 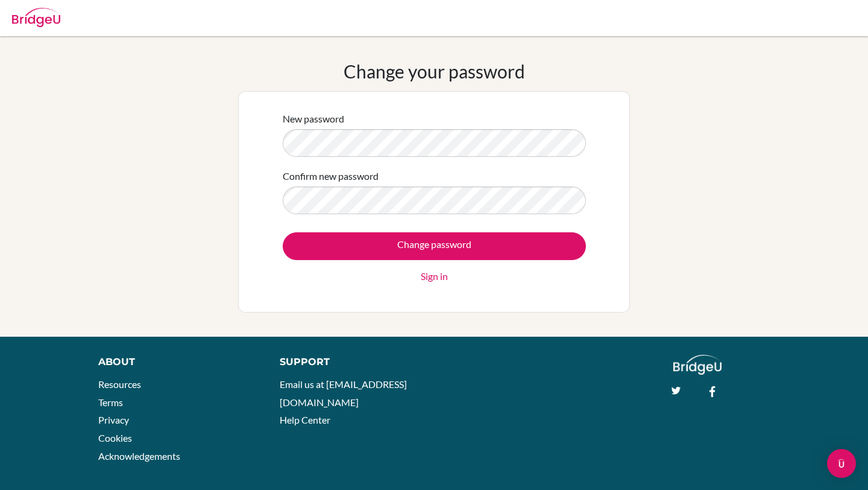 What do you see at coordinates (36, 18) in the screenshot?
I see `img: Bridge-U` at bounding box center [36, 18].